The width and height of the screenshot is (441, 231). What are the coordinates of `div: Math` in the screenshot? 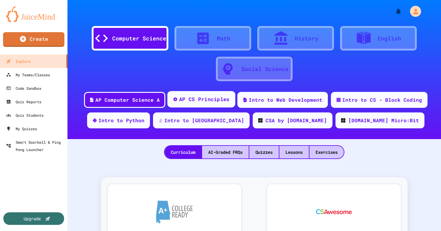 It's located at (224, 38).